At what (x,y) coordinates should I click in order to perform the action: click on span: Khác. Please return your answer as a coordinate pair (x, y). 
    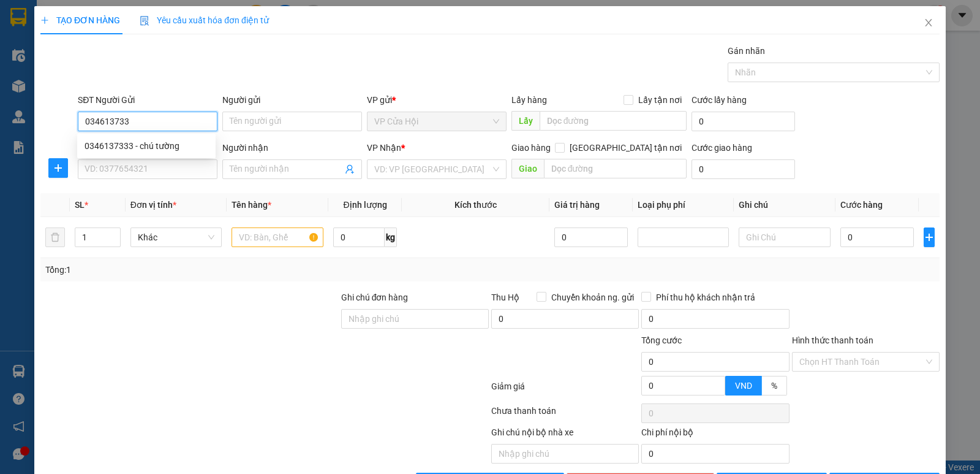
    Looking at the image, I should click on (176, 237).